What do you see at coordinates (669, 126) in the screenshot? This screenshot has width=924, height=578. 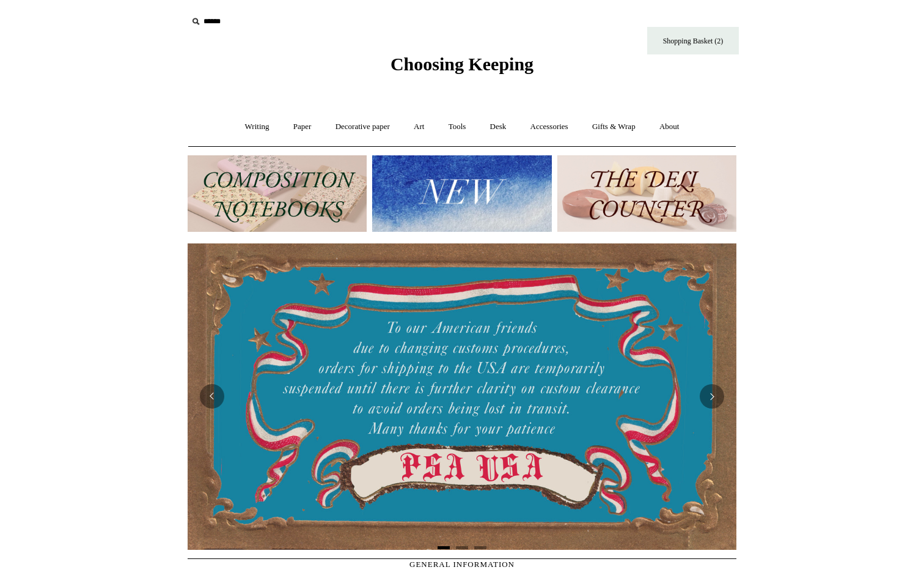 I see `a: About` at bounding box center [669, 126].